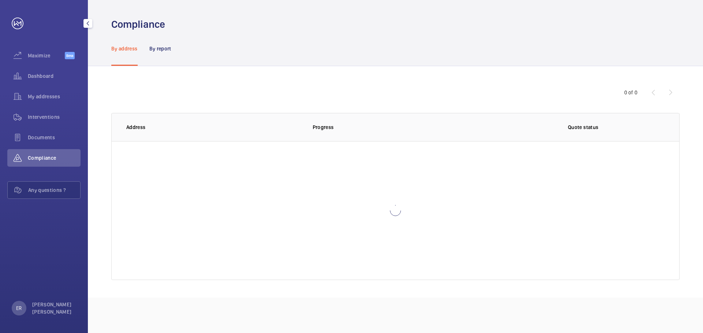 This screenshot has width=703, height=333. I want to click on p: Address, so click(213, 127).